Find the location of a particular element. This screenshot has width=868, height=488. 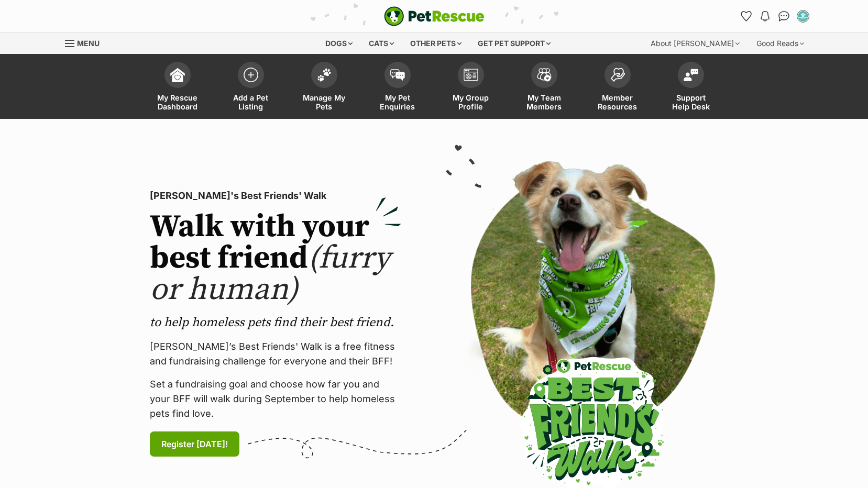

img: dashboard-icon-eb2f2d2d3e046f16d808141f083e7271f6b2e854fb5c12c21221c1fb7104beca.svg is located at coordinates (178, 75).